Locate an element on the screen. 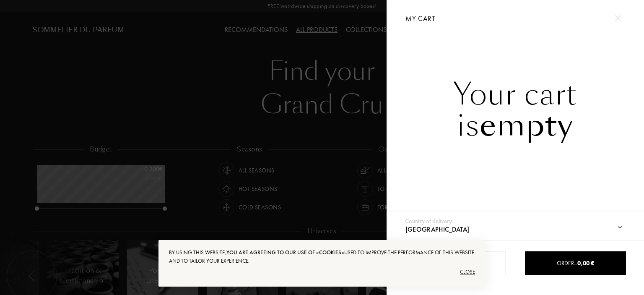 The width and height of the screenshot is (644, 295). div: Country of delivery: is located at coordinates (430, 221).